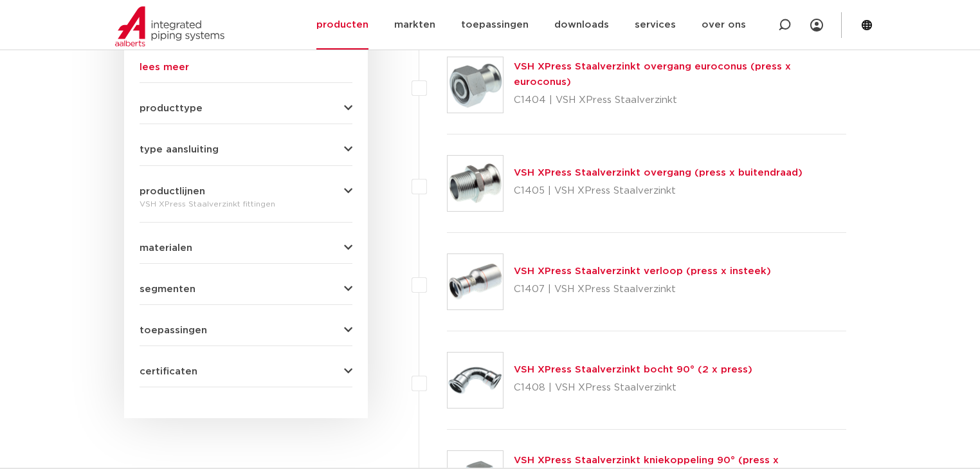 The width and height of the screenshot is (980, 469). Describe the element at coordinates (679, 100) in the screenshot. I see `p: C1404 | VSH XPress Staalverzinkt` at that location.